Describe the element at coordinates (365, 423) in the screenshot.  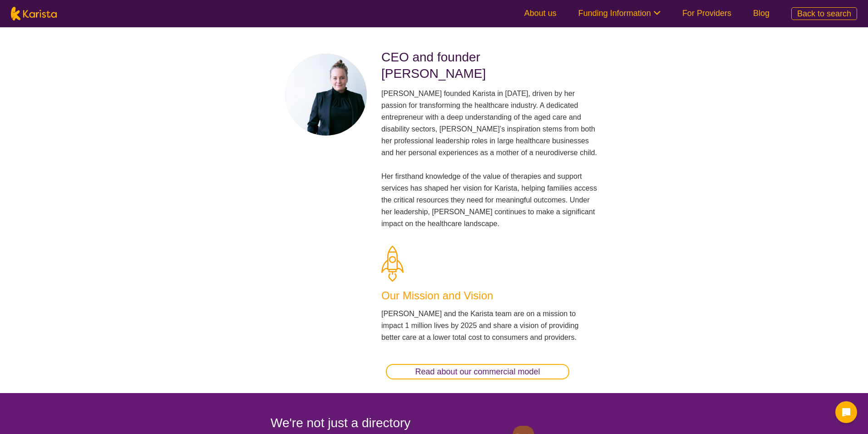
I see `h2: We're not just a directory` at that location.